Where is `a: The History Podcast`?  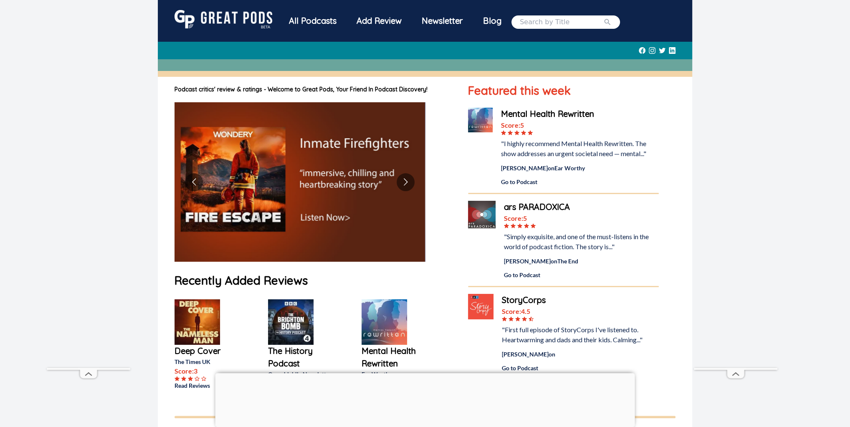
a: The History Podcast is located at coordinates (301, 357).